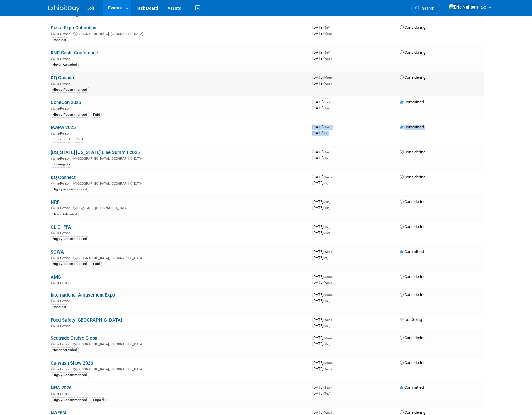 This screenshot has width=532, height=415. What do you see at coordinates (327, 108) in the screenshot?
I see `span: (Tue)` at bounding box center [327, 108].